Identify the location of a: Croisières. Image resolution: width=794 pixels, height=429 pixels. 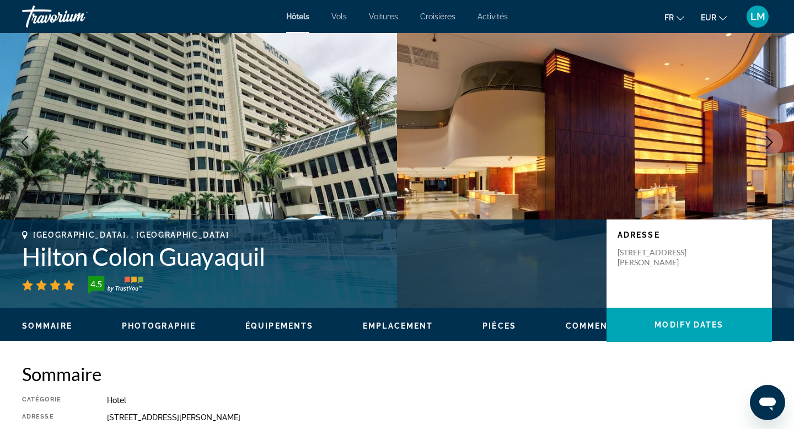
(438, 17).